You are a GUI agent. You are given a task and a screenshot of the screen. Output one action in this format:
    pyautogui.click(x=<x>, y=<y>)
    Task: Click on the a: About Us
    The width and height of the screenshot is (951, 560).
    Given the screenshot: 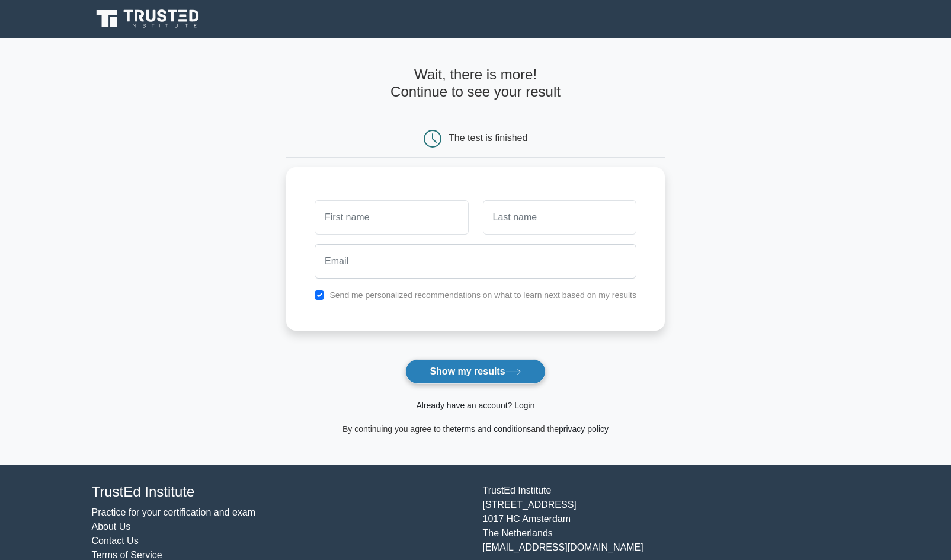 What is the action you would take?
    pyautogui.click(x=112, y=527)
    